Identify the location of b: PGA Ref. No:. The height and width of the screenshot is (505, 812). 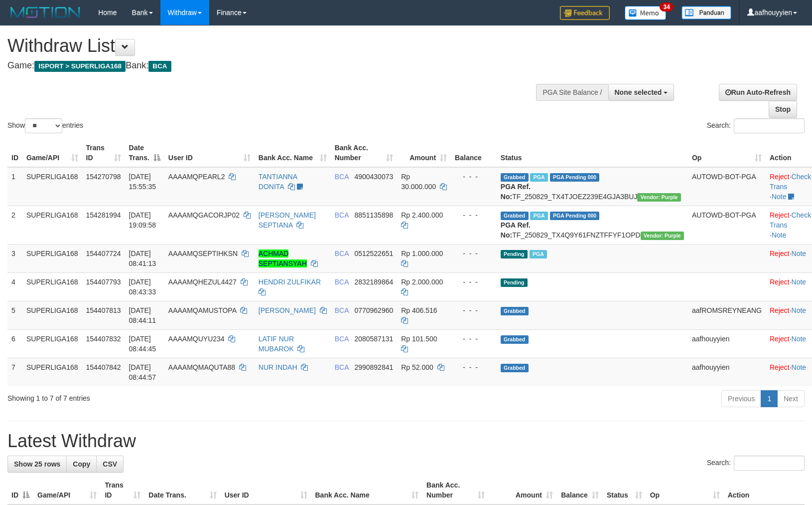
(515, 230).